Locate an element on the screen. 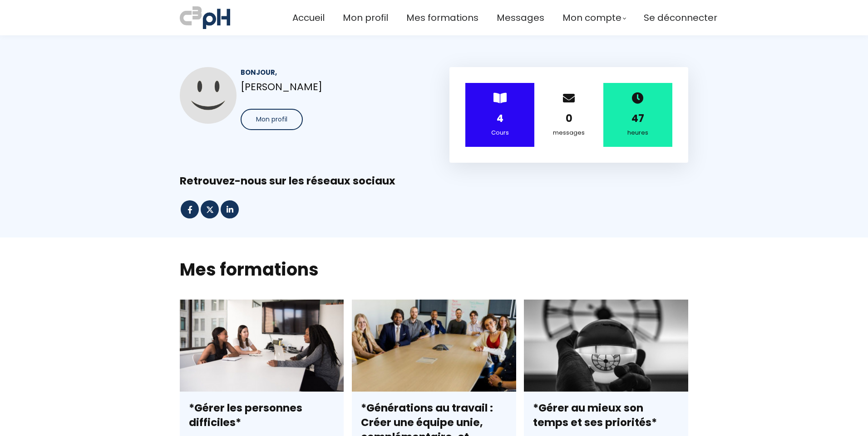 The image size is (868, 436). a: Messages is located at coordinates (520, 18).